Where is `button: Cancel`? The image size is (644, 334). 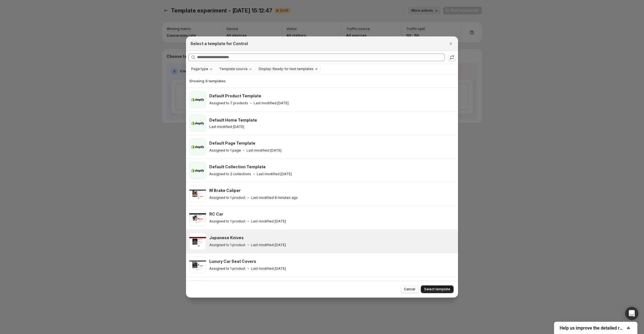 button: Cancel is located at coordinates (410, 289).